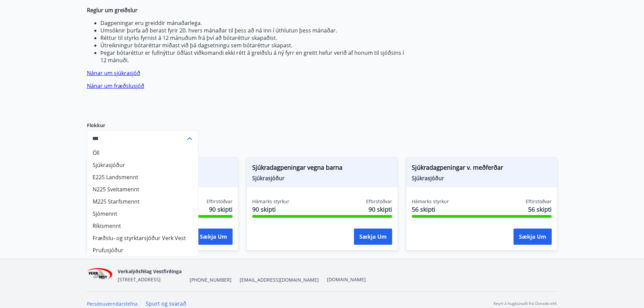 Image resolution: width=644 pixels, height=308 pixels. I want to click on li: Sjómennt, so click(143, 214).